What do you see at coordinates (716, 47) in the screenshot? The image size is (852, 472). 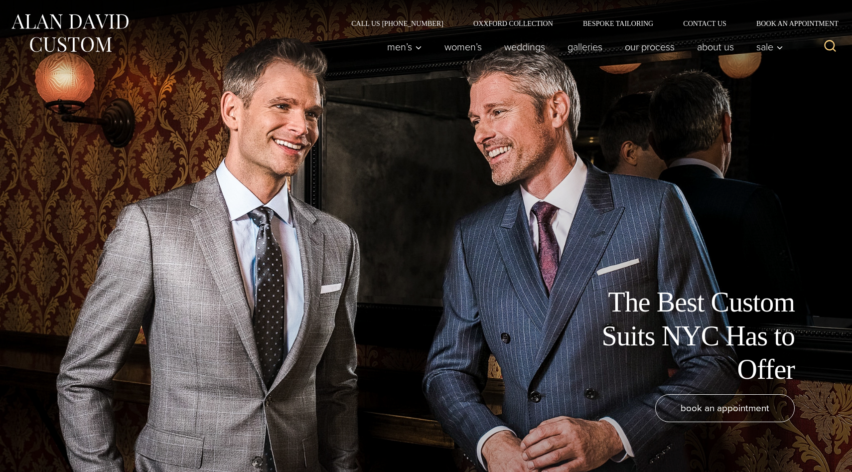 I see `a: About Us` at bounding box center [716, 47].